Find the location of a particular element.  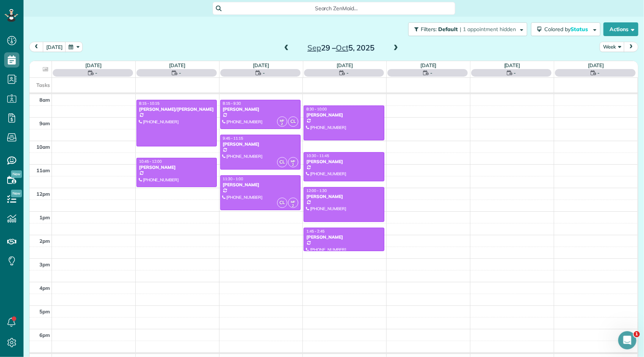

span: 6pm is located at coordinates (45, 335).